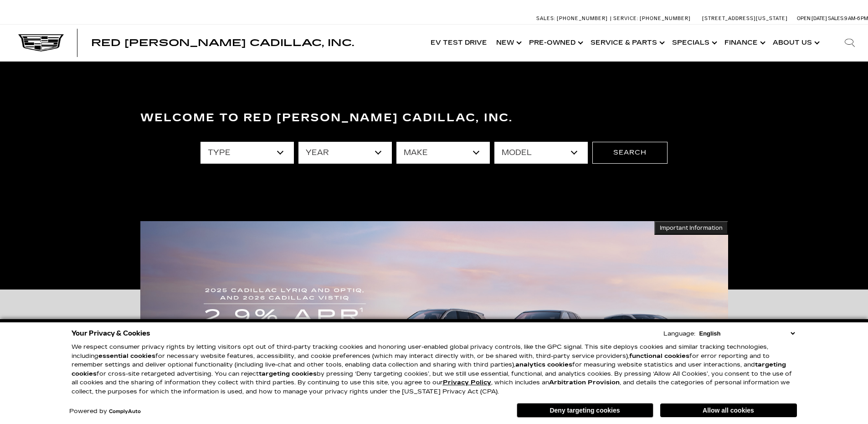 This screenshot has width=868, height=424. What do you see at coordinates (626, 18) in the screenshot?
I see `span: Service:` at bounding box center [626, 18].